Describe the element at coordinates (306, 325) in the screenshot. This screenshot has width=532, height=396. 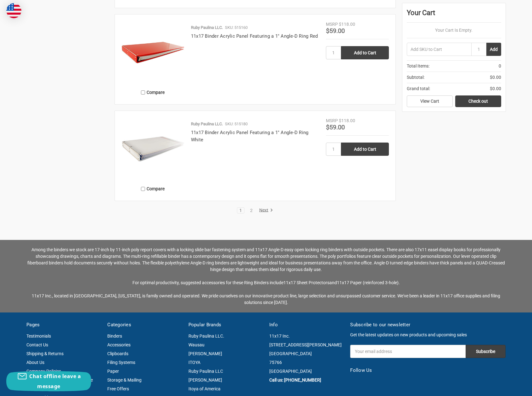
I see `h5: Info` at that location.